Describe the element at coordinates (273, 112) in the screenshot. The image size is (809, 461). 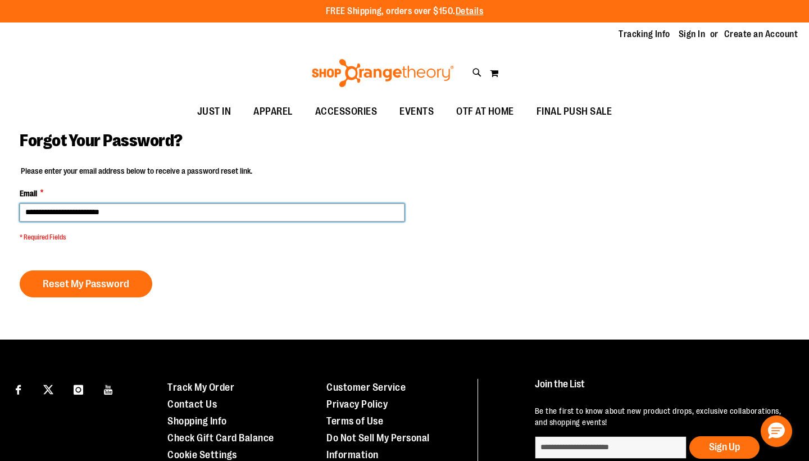
I see `a: APPAREL` at that location.